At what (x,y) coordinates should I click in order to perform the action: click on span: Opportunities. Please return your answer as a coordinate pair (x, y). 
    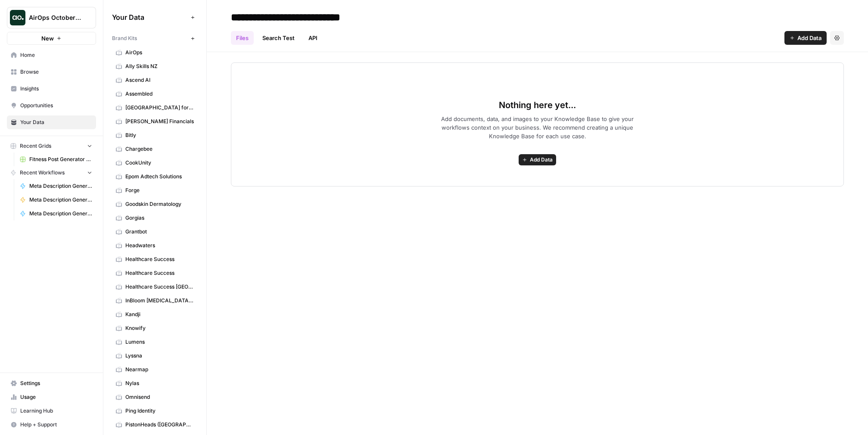
    Looking at the image, I should click on (56, 105).